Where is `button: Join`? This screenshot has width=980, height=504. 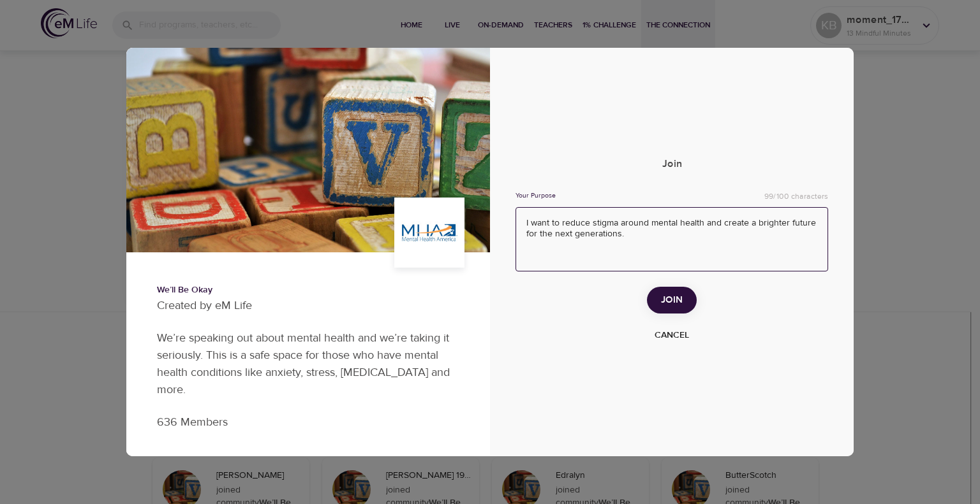
button: Join is located at coordinates (672, 300).